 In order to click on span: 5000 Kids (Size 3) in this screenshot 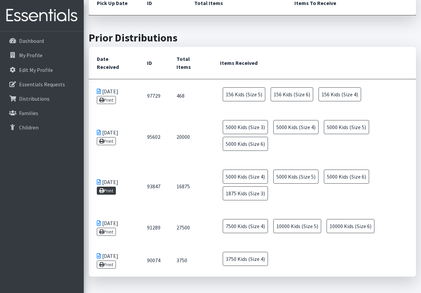, I will do `click(245, 127)`.